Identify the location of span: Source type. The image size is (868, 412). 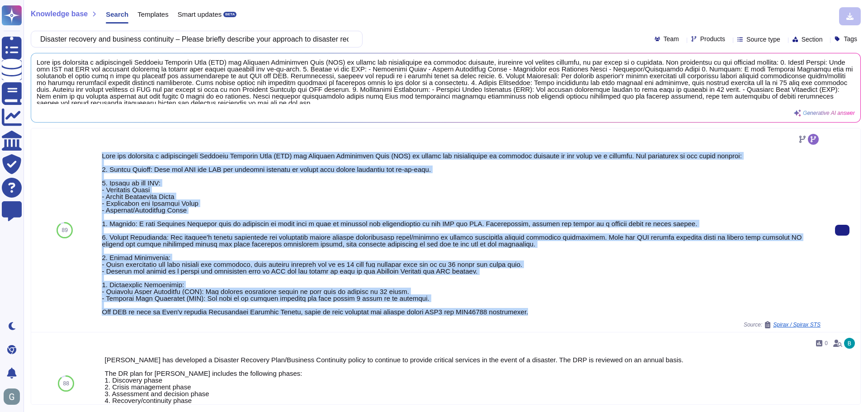
(763, 39).